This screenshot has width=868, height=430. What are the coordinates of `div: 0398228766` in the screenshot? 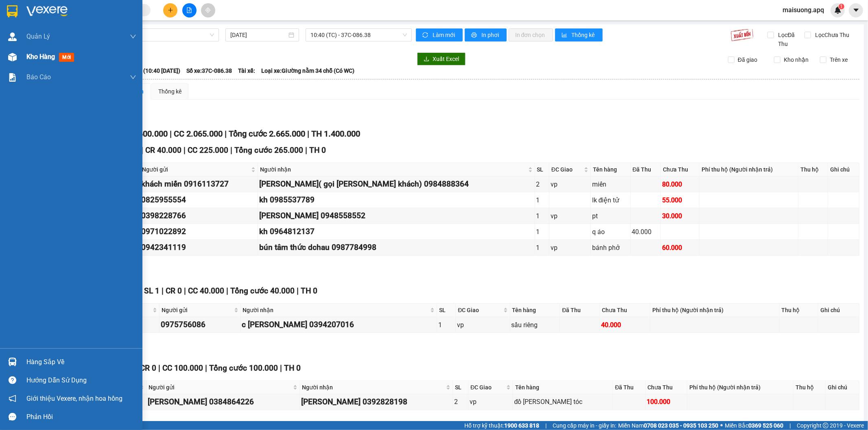 It's located at (198, 216).